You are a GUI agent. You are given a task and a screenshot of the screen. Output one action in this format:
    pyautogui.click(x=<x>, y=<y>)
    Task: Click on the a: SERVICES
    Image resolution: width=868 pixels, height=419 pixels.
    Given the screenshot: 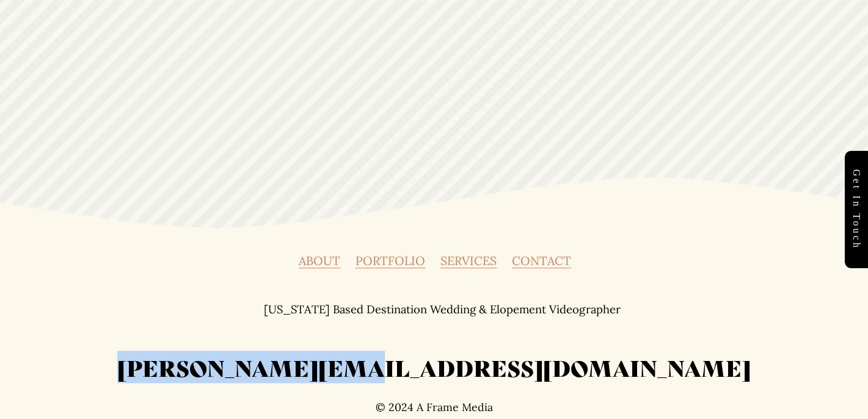 What is the action you would take?
    pyautogui.click(x=469, y=260)
    